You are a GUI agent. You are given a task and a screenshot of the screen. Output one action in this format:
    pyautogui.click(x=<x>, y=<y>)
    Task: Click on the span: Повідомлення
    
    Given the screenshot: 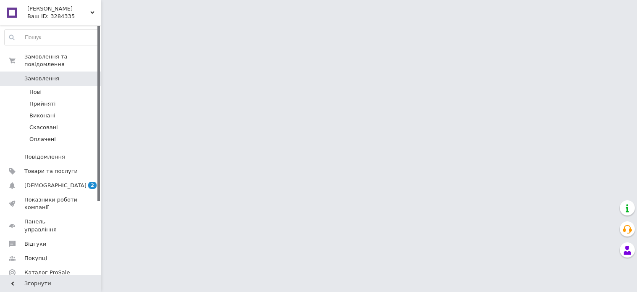 What is the action you would take?
    pyautogui.click(x=45, y=157)
    